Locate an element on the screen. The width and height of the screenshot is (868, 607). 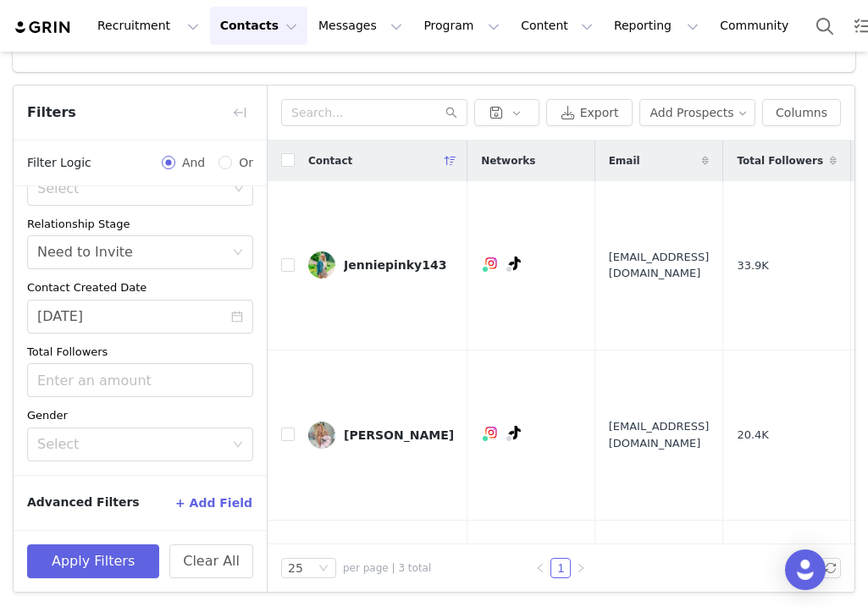
span: Filter Logic is located at coordinates (59, 163).